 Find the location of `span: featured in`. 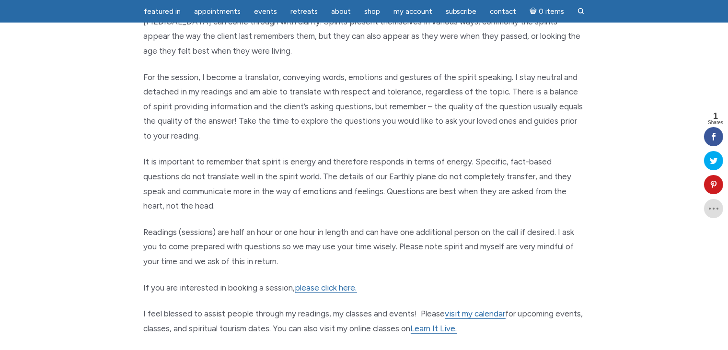

span: featured in is located at coordinates (162, 12).